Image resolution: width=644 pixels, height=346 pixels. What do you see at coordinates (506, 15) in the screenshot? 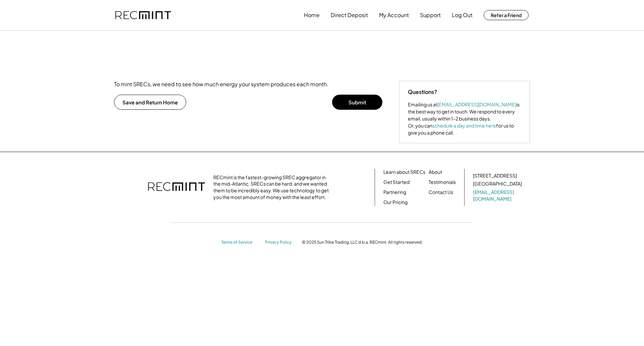
I see `button: Refer a Friend` at bounding box center [506, 15].